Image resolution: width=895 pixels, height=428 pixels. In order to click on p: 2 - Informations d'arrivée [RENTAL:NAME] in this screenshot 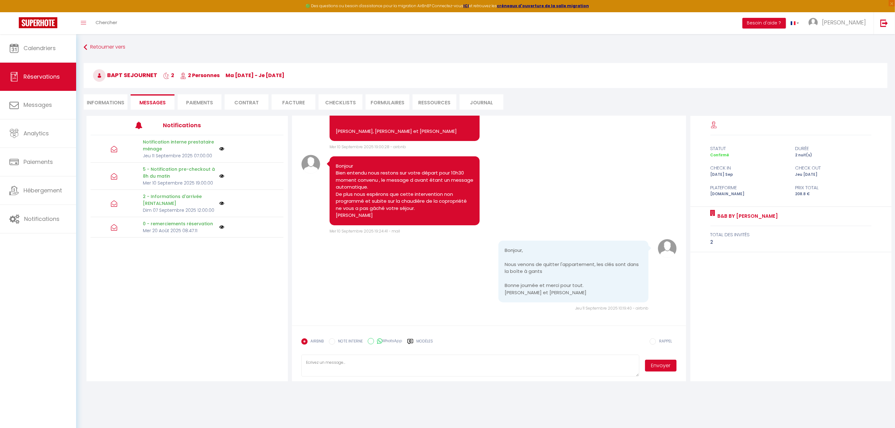, I will do `click(179, 200)`.